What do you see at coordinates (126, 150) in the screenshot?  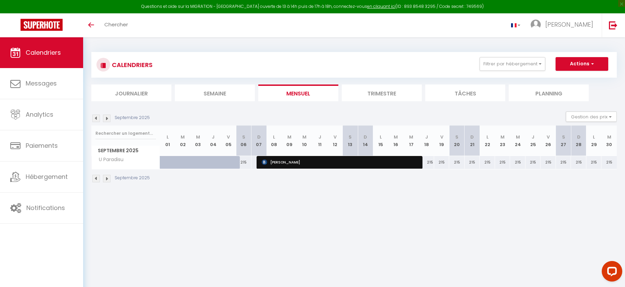 I see `span: Septembre 2025` at bounding box center [126, 150].